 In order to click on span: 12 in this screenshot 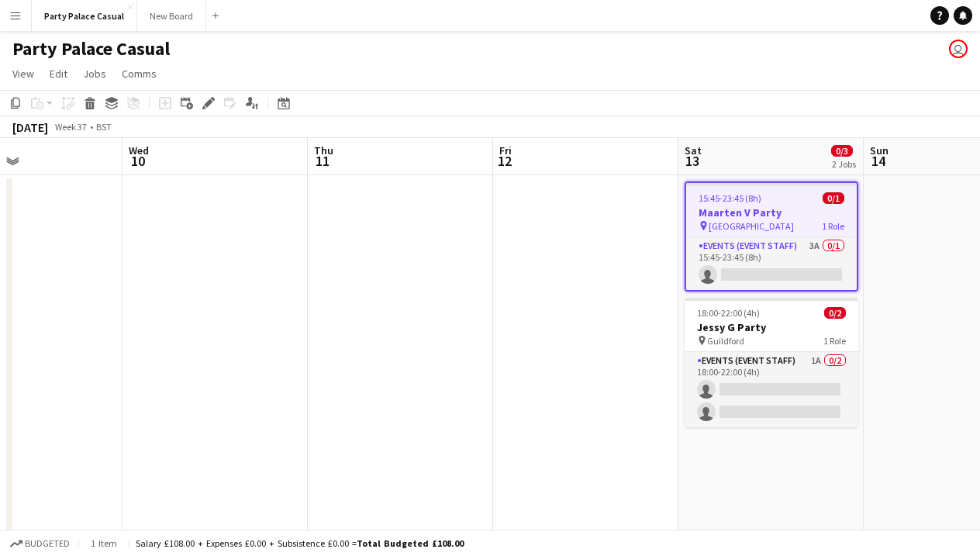, I will do `click(504, 161)`.